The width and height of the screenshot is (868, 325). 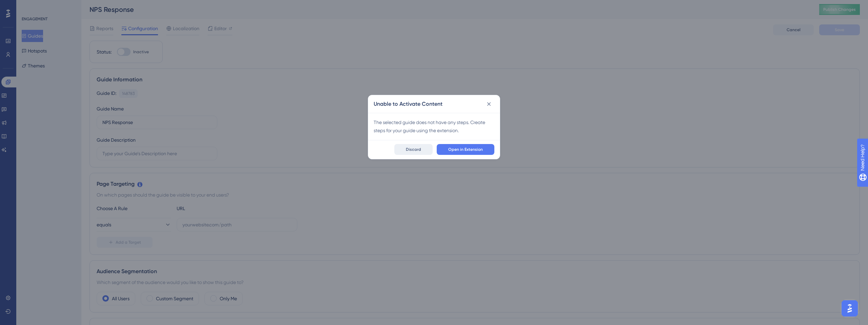 I want to click on img: launcher-image-alternative-text, so click(x=10, y=10).